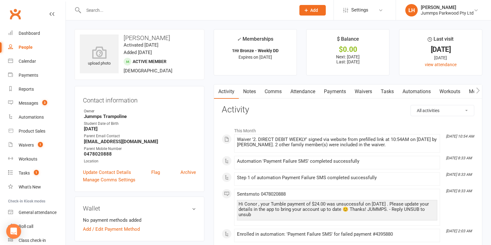 The image size is (491, 245). What do you see at coordinates (111, 229) in the screenshot?
I see `a: Add / Edit Payment Method` at bounding box center [111, 229].